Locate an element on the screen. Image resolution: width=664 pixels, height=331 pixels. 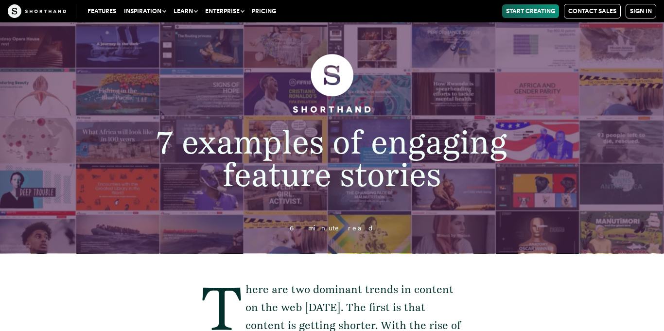
a: Sign in is located at coordinates (641, 11).